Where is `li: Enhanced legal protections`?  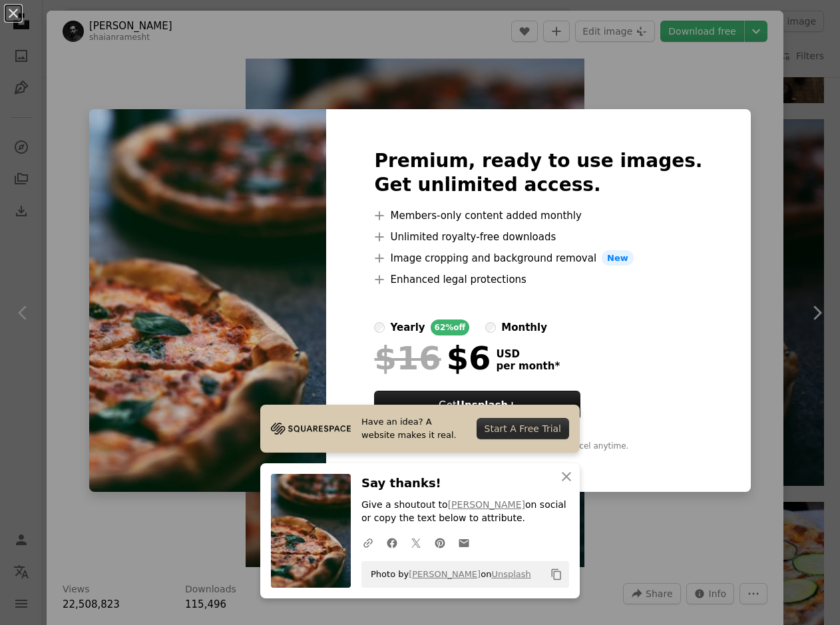 li: Enhanced legal protections is located at coordinates (538, 279).